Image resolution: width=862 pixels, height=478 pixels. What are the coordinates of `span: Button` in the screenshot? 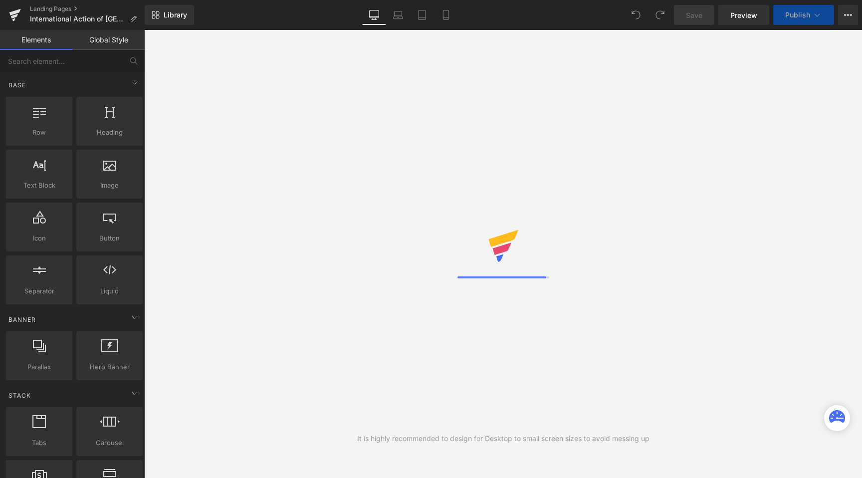 It's located at (109, 238).